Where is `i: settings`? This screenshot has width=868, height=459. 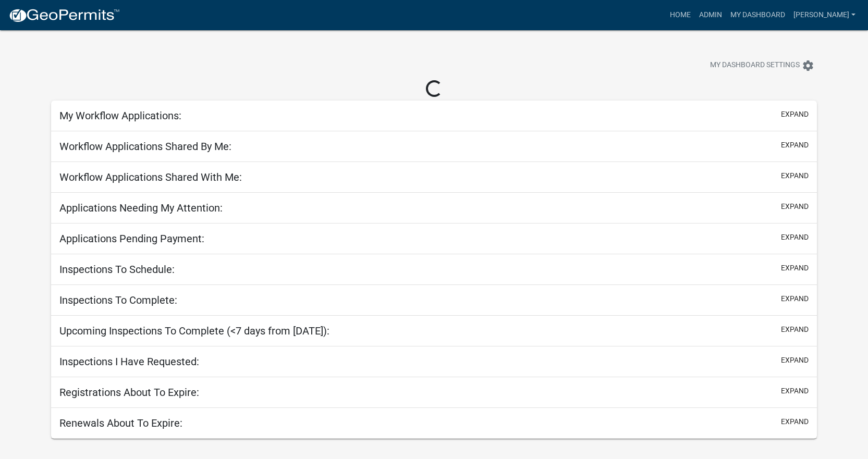
i: settings is located at coordinates (808, 66).